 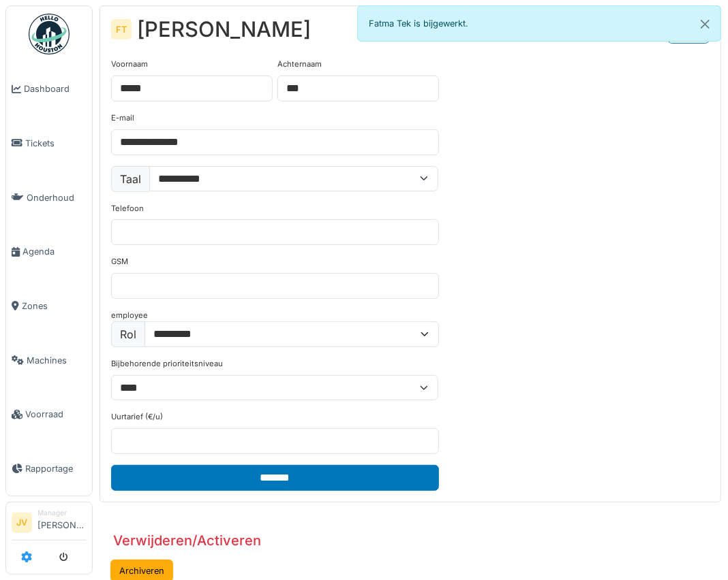 What do you see at coordinates (54, 306) in the screenshot?
I see `span: Zones` at bounding box center [54, 306].